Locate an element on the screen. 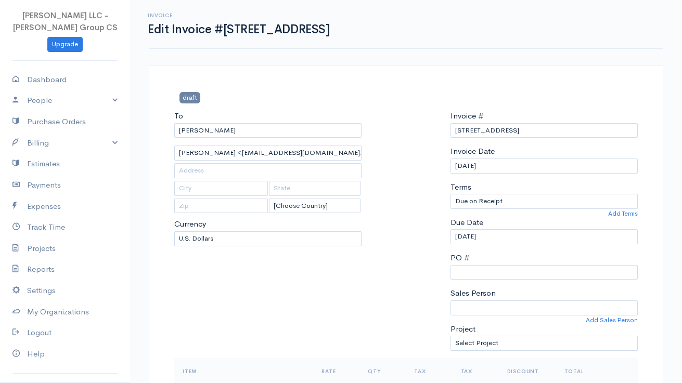 The height and width of the screenshot is (383, 682). h6: Invoice is located at coordinates (238, 15).